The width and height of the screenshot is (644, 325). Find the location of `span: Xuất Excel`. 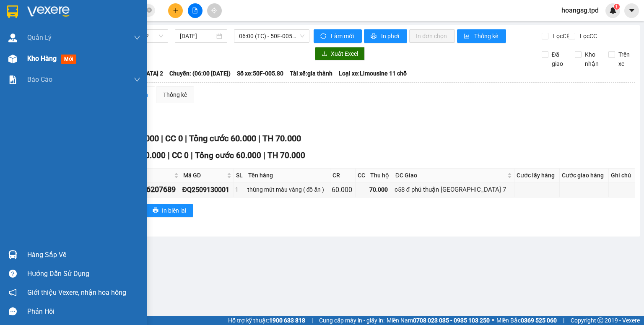

span: Xuất Excel is located at coordinates (344, 54).